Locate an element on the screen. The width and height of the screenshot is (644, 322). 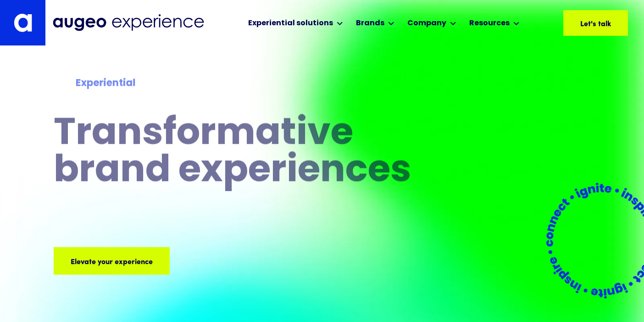
div: Resources is located at coordinates (490, 23).